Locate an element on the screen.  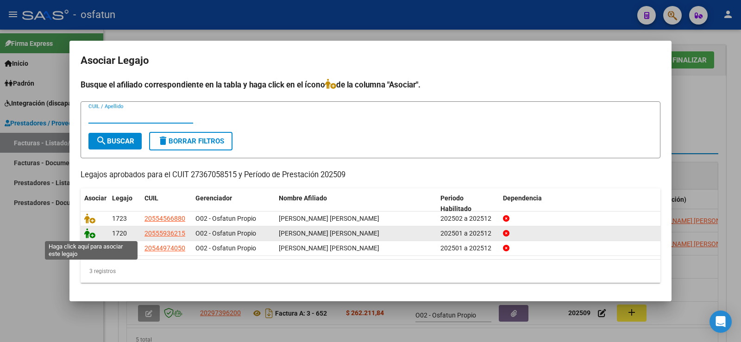
button: Buscar is located at coordinates (115, 141).